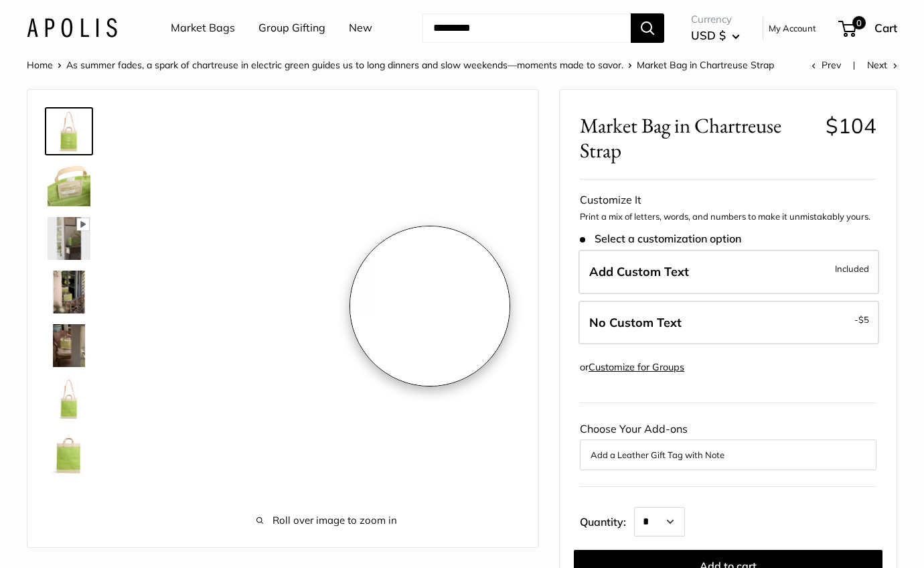 The height and width of the screenshot is (568, 924). I want to click on a: My Account, so click(792, 28).